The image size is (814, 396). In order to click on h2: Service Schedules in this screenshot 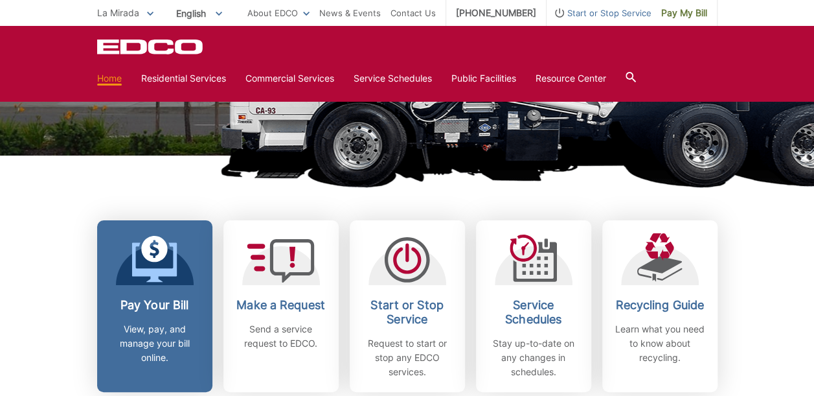, I will do `click(533, 312)`.